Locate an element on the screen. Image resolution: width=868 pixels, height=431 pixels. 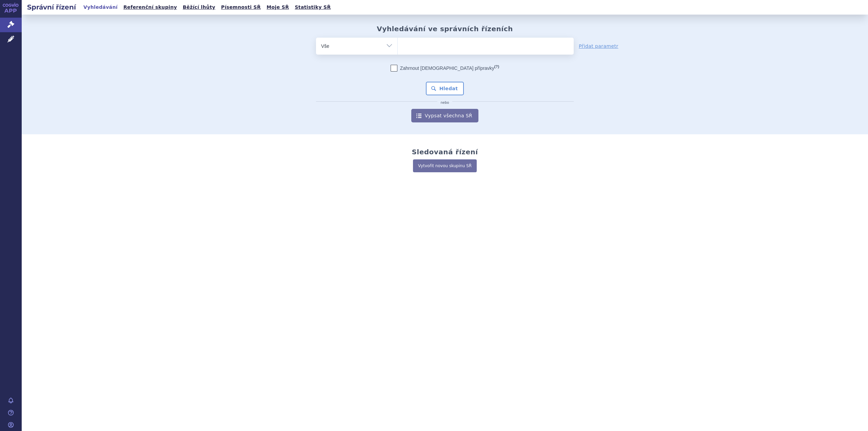
button: Hledat is located at coordinates (445, 88).